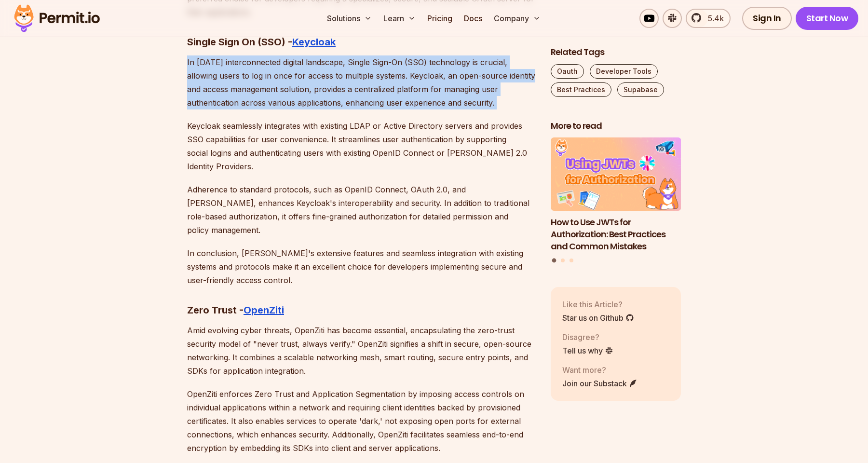 This screenshot has width=868, height=463. Describe the element at coordinates (588, 350) in the screenshot. I see `a: Tell us why` at that location.